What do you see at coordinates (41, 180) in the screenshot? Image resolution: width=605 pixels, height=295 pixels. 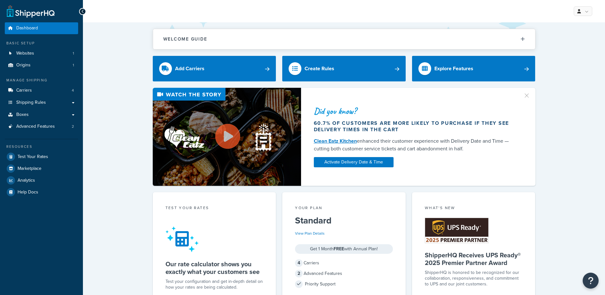 I see `a: Analytics` at bounding box center [41, 180].